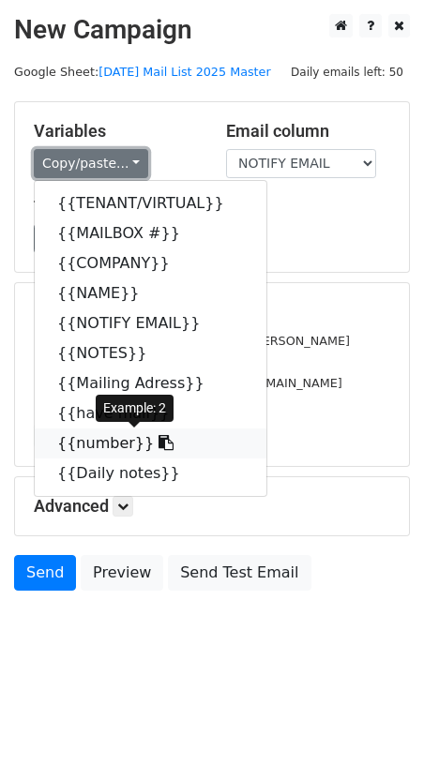  What do you see at coordinates (143, 71) in the screenshot?
I see `small: Google Sheet:` at bounding box center [143, 71].